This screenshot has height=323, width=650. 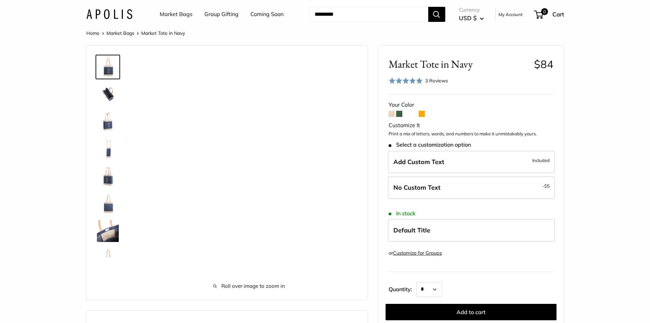 I want to click on span: Add Custom Text, so click(x=419, y=161).